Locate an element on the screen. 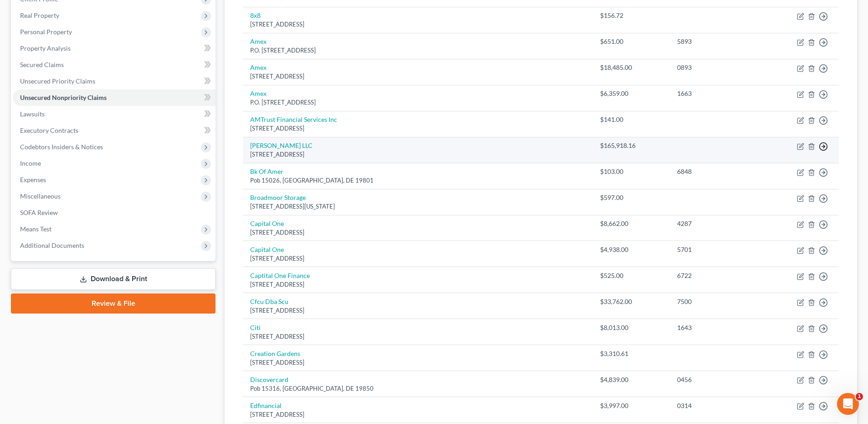 This screenshot has height=424, width=868. a: Discovercard is located at coordinates (269, 379).